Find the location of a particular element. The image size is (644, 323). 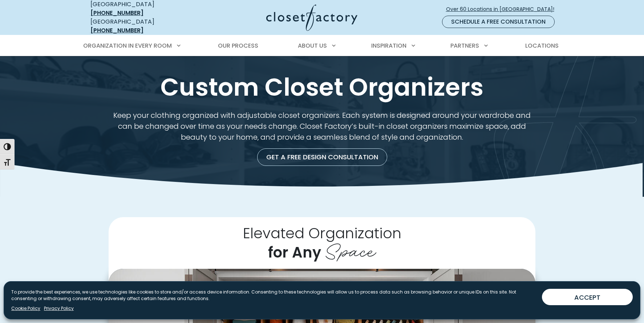

span: Organization in Every Room is located at coordinates (128, 45).